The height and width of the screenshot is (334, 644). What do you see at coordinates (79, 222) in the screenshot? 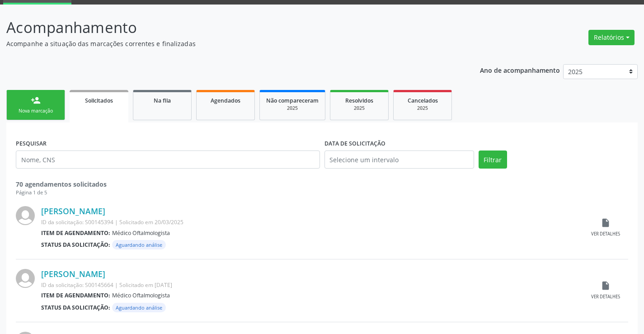
I see `span: ID da solicitação: S00145394 |` at bounding box center [79, 222].